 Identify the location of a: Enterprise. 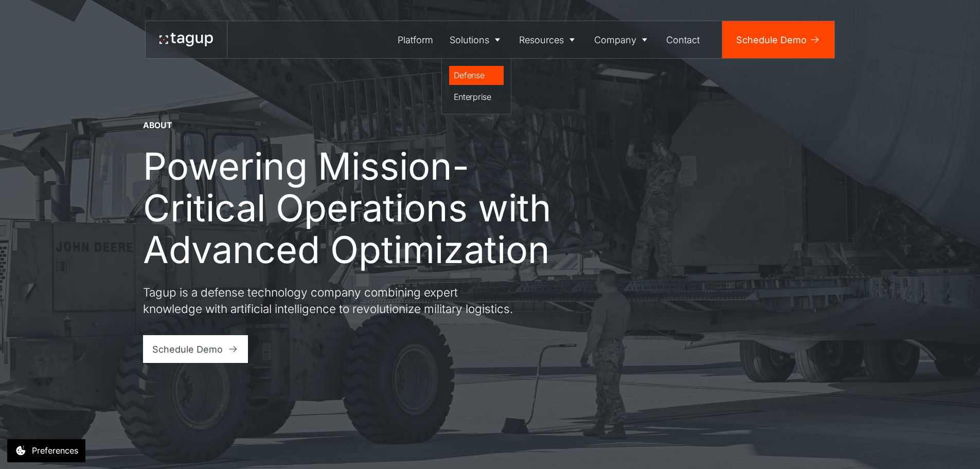
(477, 98).